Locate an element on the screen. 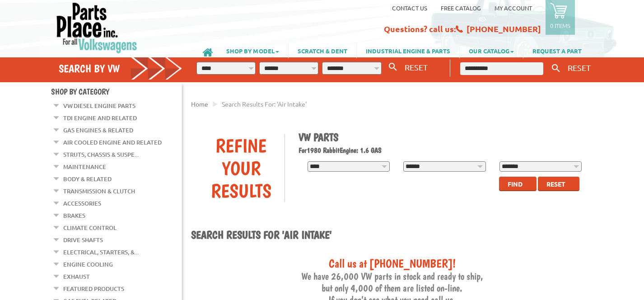 The image size is (644, 300). a: Brakes is located at coordinates (74, 215).